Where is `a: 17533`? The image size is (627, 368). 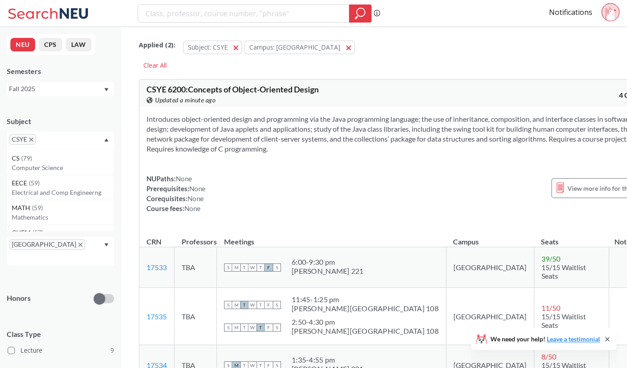 a: 17533 is located at coordinates (156, 267).